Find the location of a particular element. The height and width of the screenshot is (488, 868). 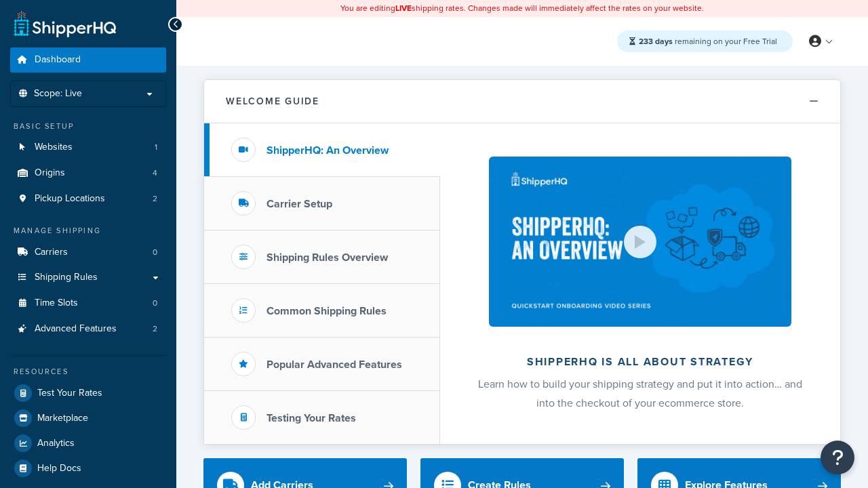

a: Help Docs is located at coordinates (88, 468).